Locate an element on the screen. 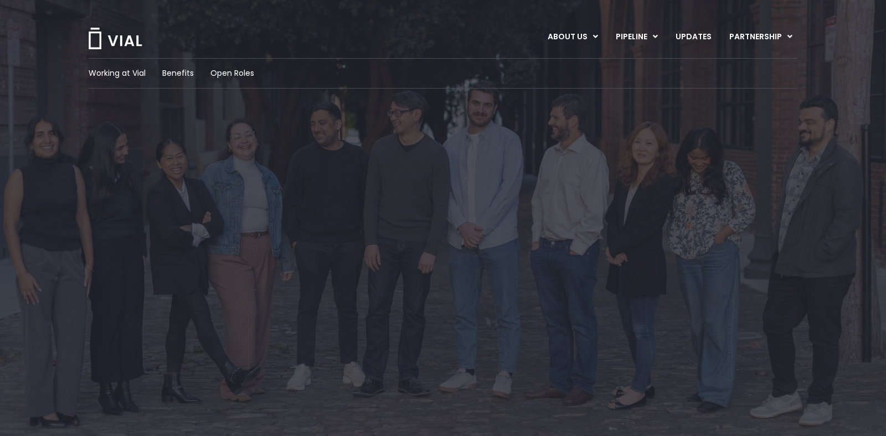  a: Open Roles is located at coordinates (232, 73).